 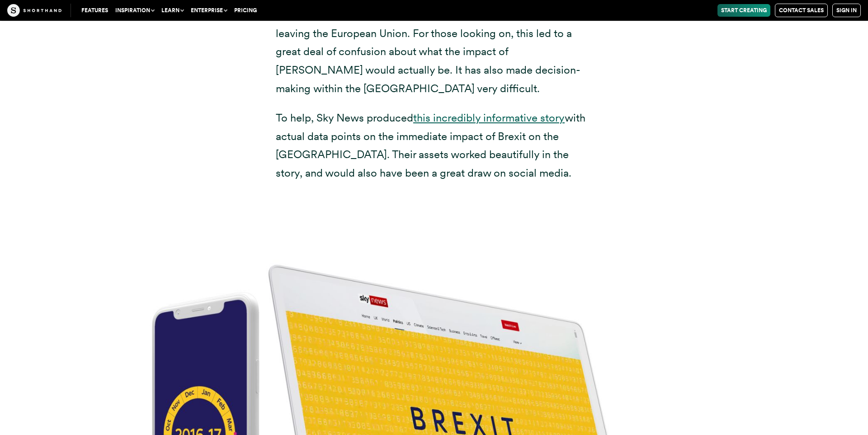 I want to click on a: Start Creating, so click(x=743, y=10).